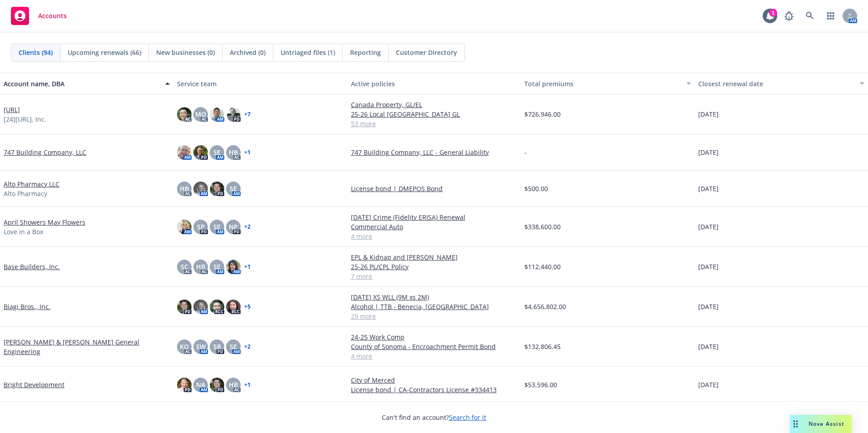 The width and height of the screenshot is (868, 433). Describe the element at coordinates (366, 53) in the screenshot. I see `span: Reporting` at that location.